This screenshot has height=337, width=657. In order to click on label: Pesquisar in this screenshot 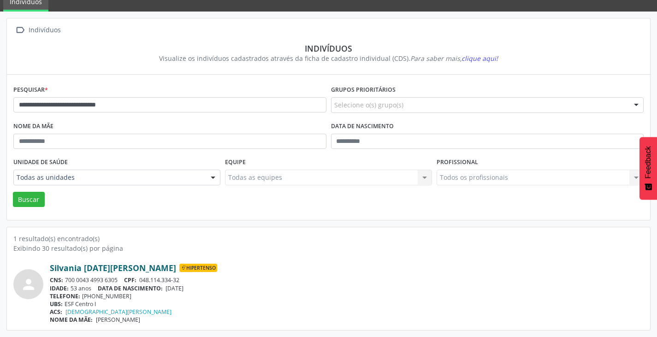, I will do `click(30, 90)`.